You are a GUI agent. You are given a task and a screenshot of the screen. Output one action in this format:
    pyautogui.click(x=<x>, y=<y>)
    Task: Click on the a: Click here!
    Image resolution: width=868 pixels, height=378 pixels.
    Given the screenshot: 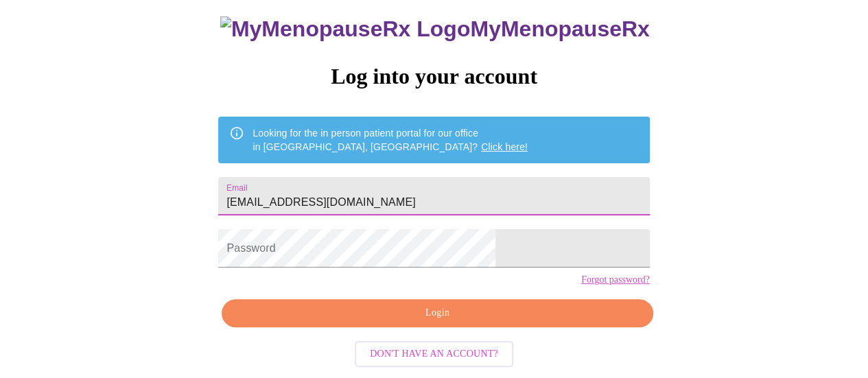 What is the action you would take?
    pyautogui.click(x=504, y=147)
    